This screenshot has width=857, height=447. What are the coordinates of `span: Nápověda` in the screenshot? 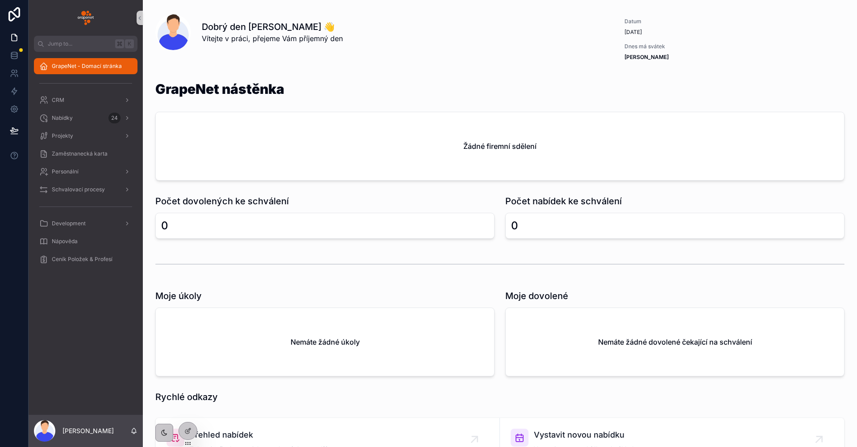 It's located at (65, 241).